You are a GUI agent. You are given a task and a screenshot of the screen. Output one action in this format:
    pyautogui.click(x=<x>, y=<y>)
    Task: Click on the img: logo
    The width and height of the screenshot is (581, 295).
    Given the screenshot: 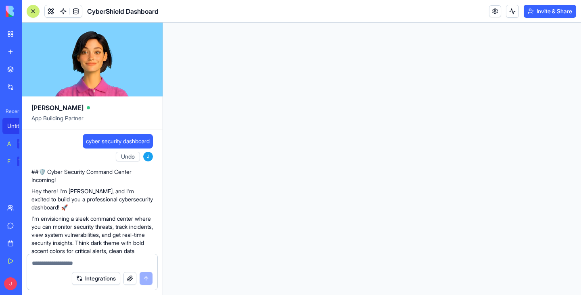 What is the action you would take?
    pyautogui.click(x=31, y=11)
    